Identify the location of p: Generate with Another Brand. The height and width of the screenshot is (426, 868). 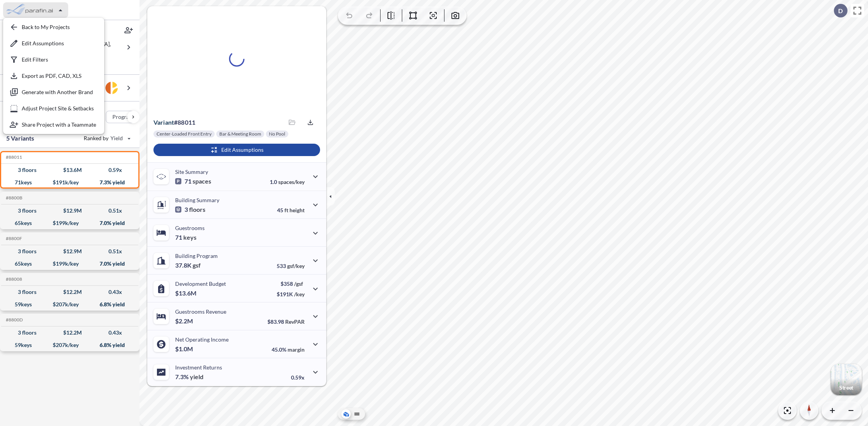
(58, 92).